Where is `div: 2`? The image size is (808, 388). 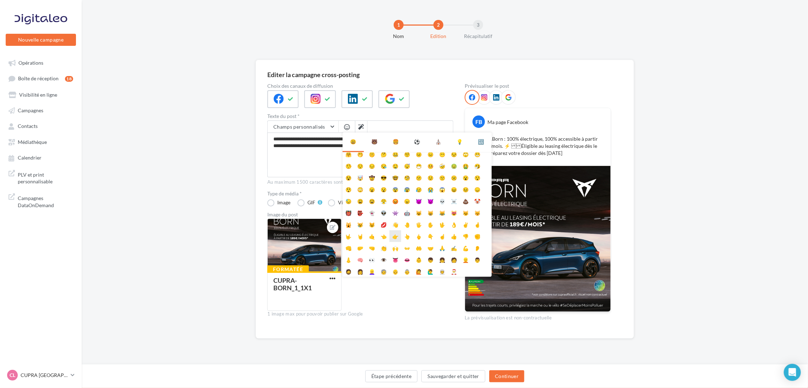
div: 2 is located at coordinates (439, 25).